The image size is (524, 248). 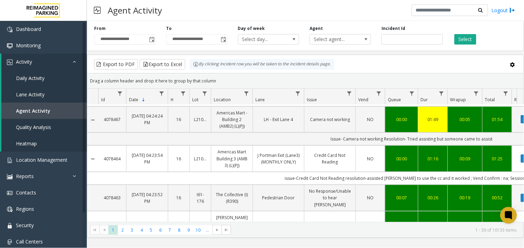 I want to click on span: Go to the last page, so click(x=226, y=230).